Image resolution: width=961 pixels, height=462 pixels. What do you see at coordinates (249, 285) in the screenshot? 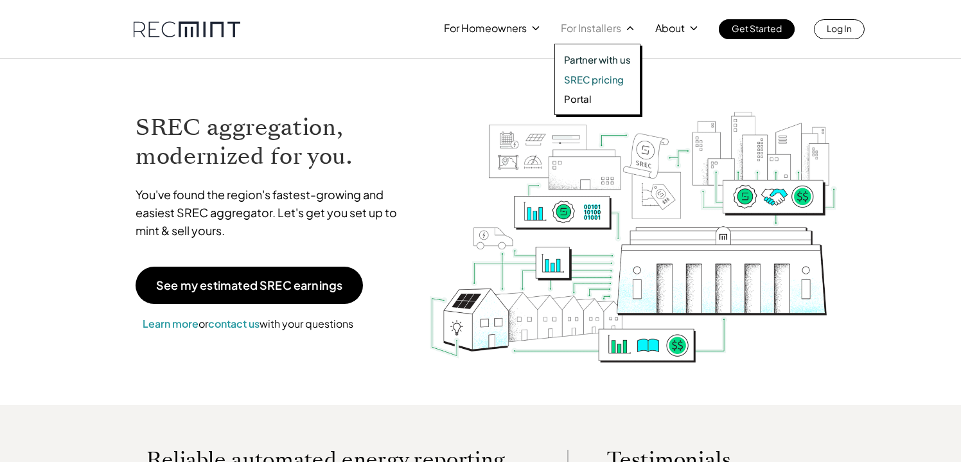
I see `p: See my estimated SREC earnings` at bounding box center [249, 285].